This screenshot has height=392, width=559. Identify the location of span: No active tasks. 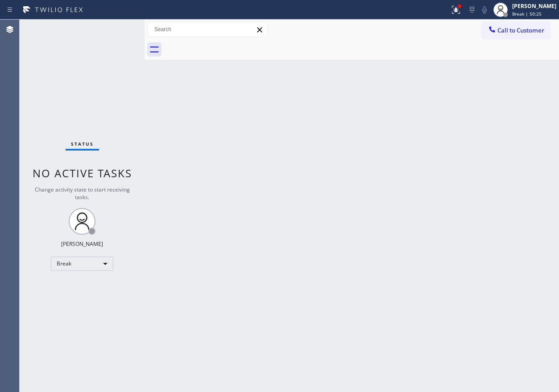
(82, 173).